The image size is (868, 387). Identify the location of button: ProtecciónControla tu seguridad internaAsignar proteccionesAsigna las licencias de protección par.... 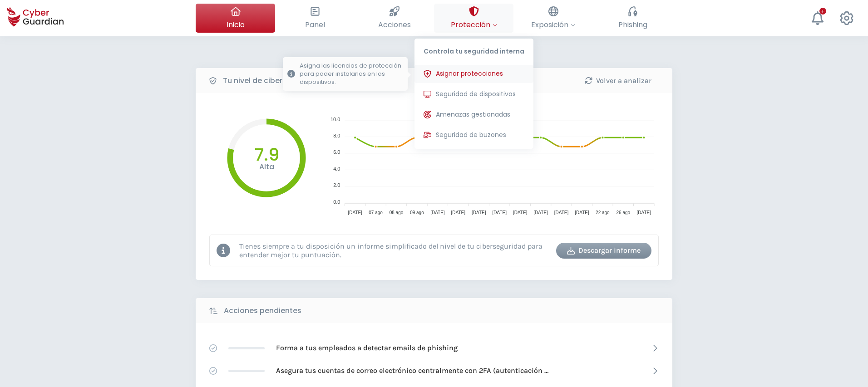
(474, 18).